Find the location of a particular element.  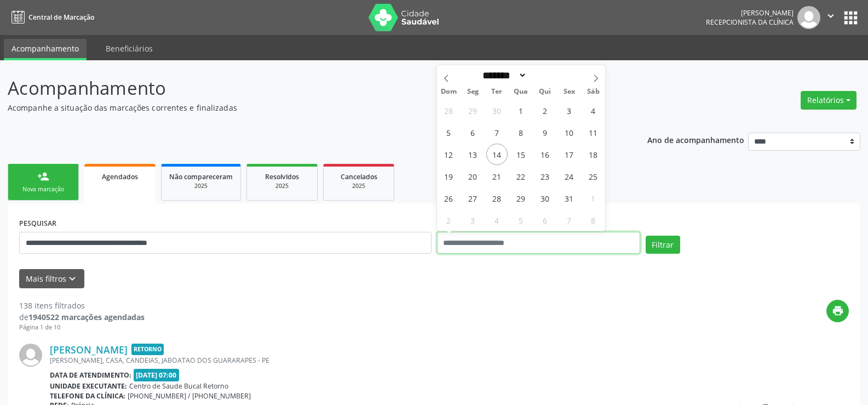

b: Unidade executante: is located at coordinates (88, 386).